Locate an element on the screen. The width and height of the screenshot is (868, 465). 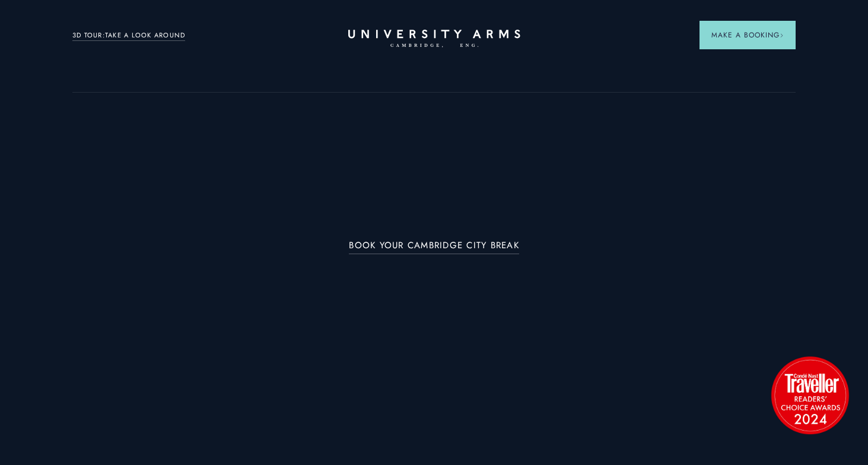
a: 3D TOUR:TAKE A LOOK AROUND is located at coordinates (128, 36).